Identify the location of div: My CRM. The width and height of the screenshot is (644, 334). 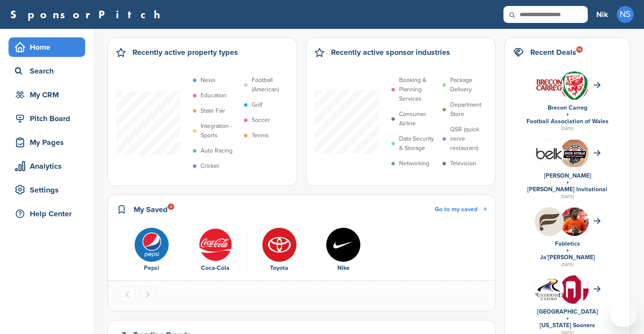
(49, 95).